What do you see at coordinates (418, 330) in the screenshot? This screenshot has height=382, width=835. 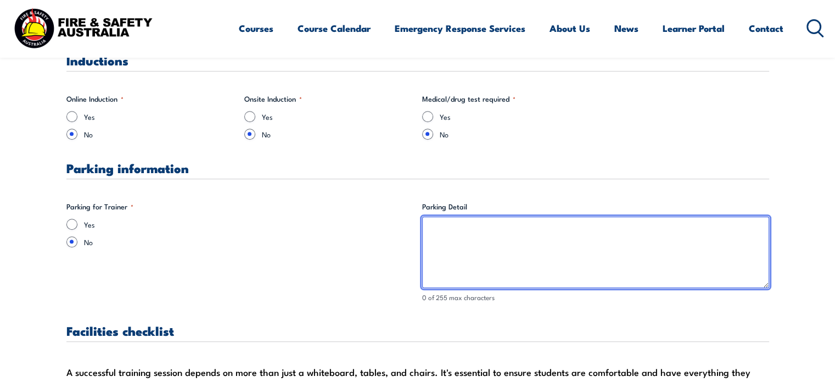 I see `h3: Facilities checklist` at bounding box center [418, 330].